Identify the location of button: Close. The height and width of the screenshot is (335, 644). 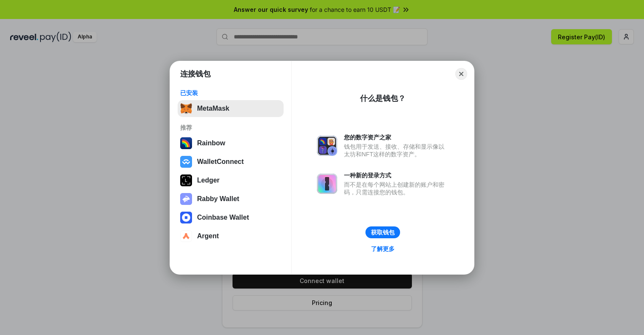
(461, 74).